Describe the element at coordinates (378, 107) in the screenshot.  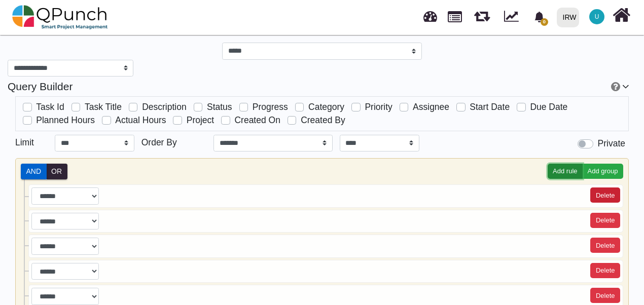
I see `span: Priority` at that location.